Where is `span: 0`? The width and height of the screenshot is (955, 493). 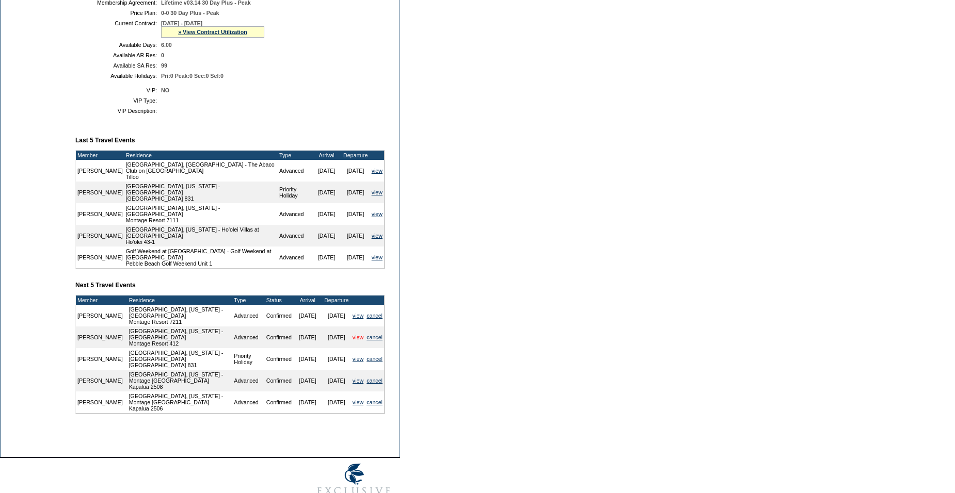 span: 0 is located at coordinates (163, 55).